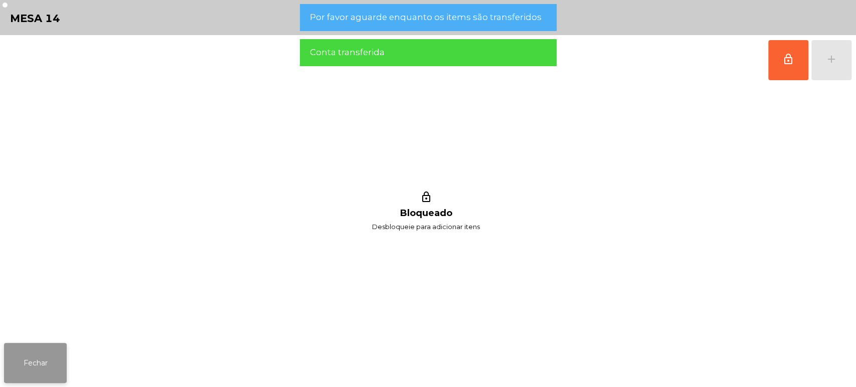  Describe the element at coordinates (347, 52) in the screenshot. I see `span: Conta transferida` at that location.